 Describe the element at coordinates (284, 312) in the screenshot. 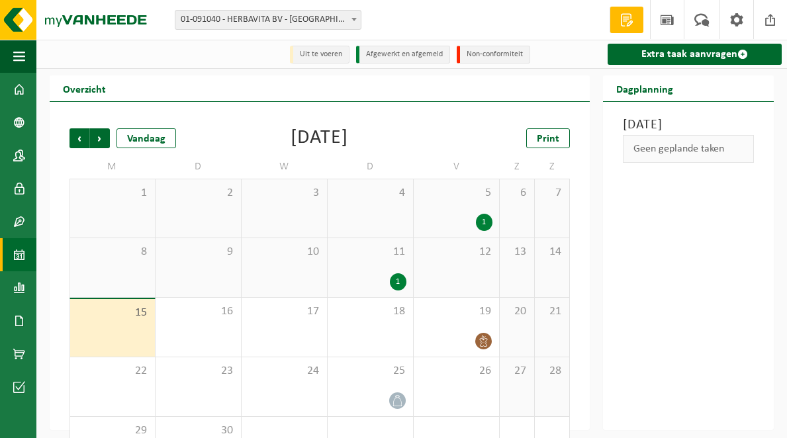

I see `span: 17` at that location.